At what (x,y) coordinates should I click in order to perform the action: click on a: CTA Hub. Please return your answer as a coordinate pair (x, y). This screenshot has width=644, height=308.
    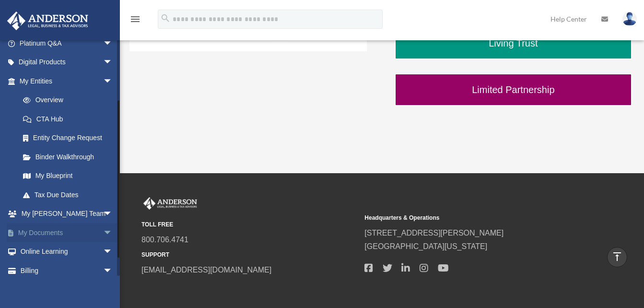
    Looking at the image, I should click on (70, 119).